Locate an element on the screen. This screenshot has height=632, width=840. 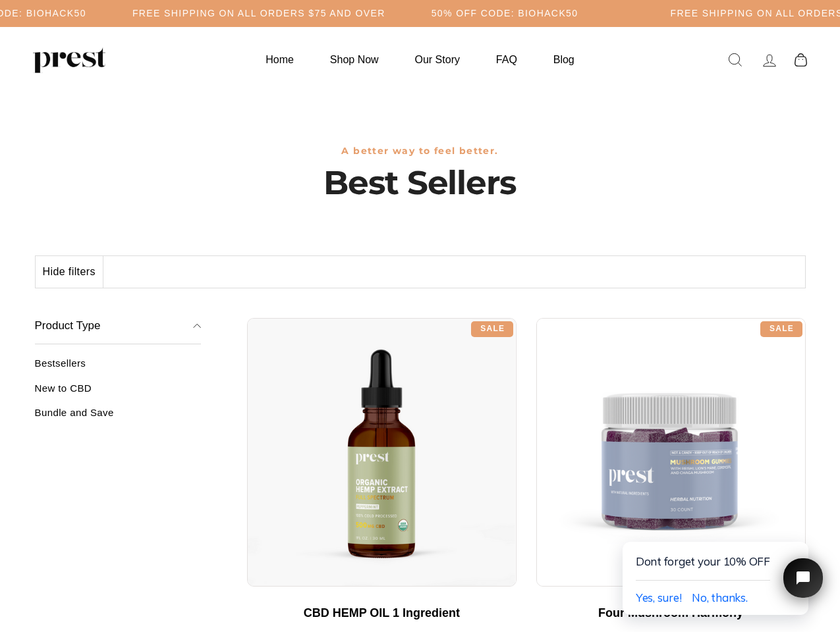
a: FAQ is located at coordinates (507, 59).